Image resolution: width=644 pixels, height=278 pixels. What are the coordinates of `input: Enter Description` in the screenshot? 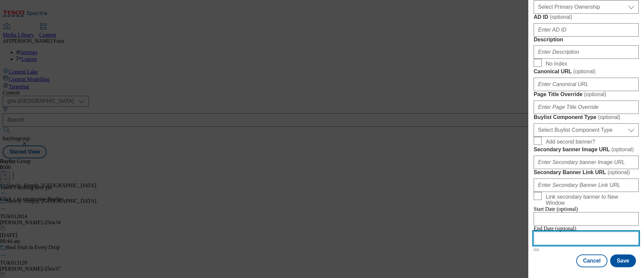 It's located at (586, 52).